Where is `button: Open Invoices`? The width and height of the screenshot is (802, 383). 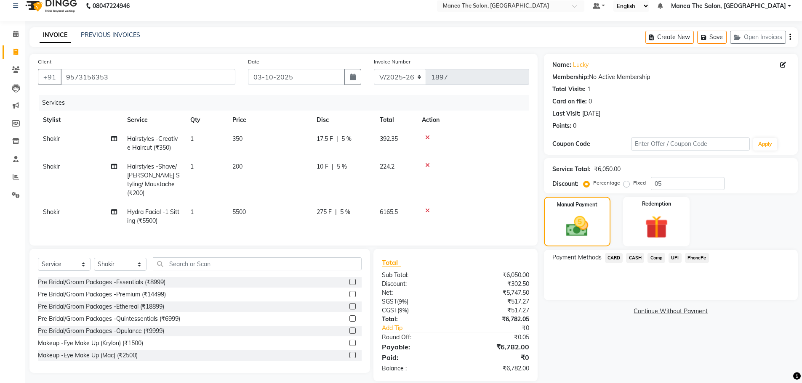
button: Open Invoices is located at coordinates (757, 37).